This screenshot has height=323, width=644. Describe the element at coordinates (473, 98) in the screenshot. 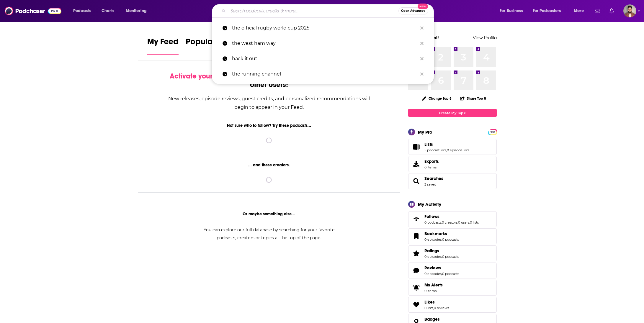

I see `button: Share Top 8` at that location.